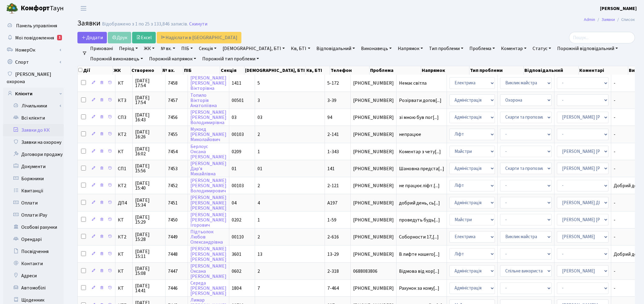  What do you see at coordinates (173, 271) in the screenshot?
I see `span: 7447` at bounding box center [173, 271].